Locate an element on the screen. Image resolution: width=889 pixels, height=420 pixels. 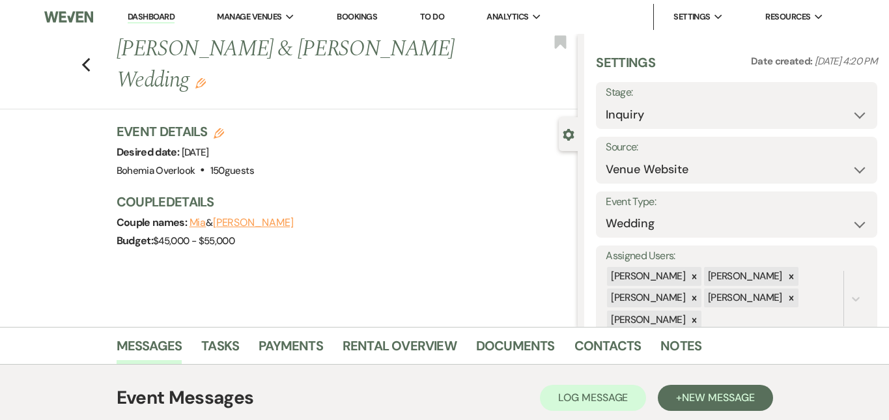
span: Date created: is located at coordinates (783, 61).